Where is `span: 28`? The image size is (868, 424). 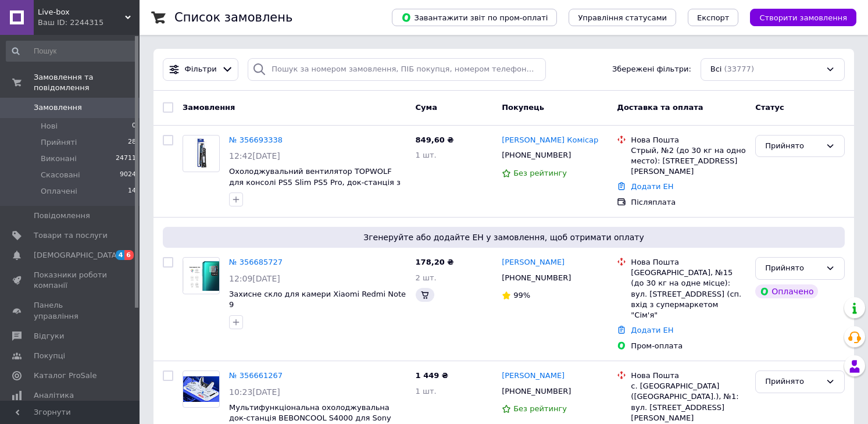 span: 28 is located at coordinates (132, 142).